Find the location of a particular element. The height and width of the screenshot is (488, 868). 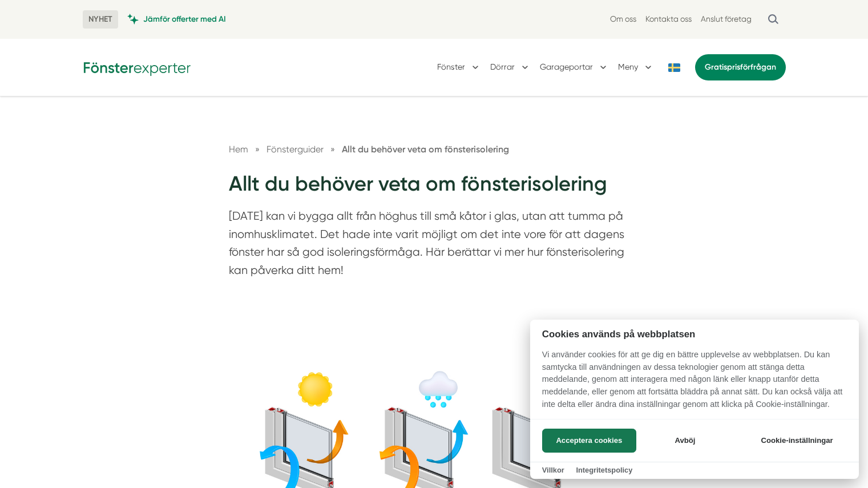

h2: Cookies används på webbplatsen is located at coordinates (694, 334).